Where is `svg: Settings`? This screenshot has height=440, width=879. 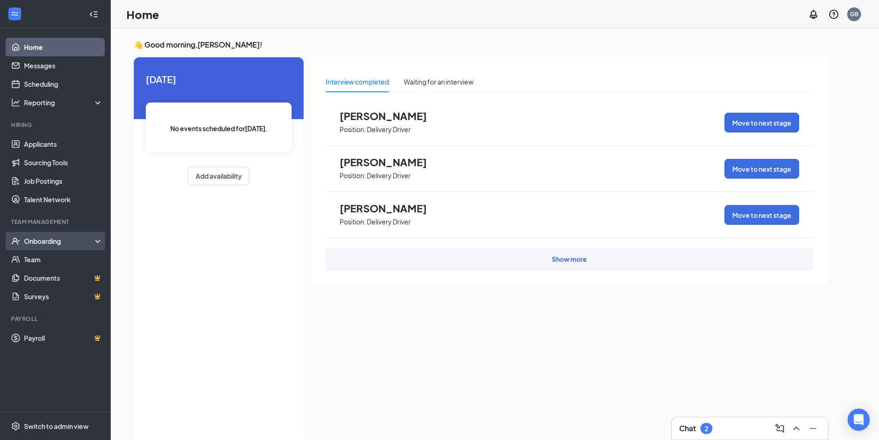
svg: Settings is located at coordinates (16, 426).